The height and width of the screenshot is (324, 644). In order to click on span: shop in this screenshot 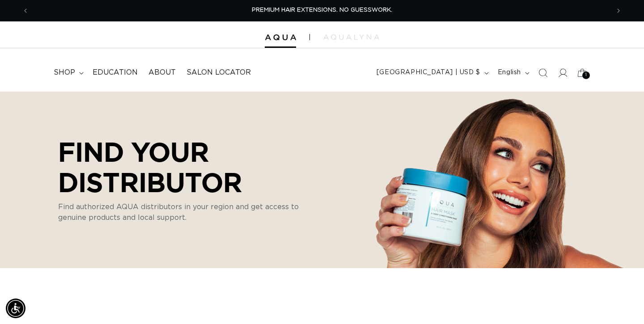, I will do `click(65, 72)`.